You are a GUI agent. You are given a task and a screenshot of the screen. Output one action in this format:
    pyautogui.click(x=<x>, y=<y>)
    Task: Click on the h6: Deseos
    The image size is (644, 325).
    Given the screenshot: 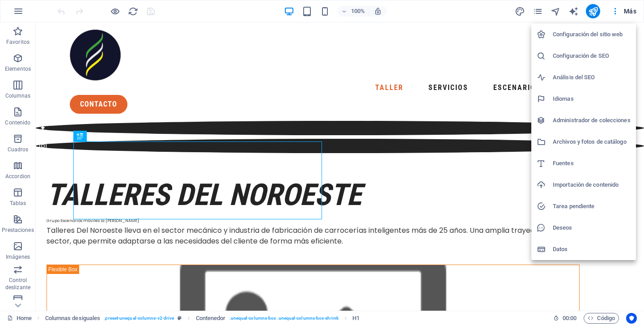 What is the action you would take?
    pyautogui.click(x=592, y=228)
    